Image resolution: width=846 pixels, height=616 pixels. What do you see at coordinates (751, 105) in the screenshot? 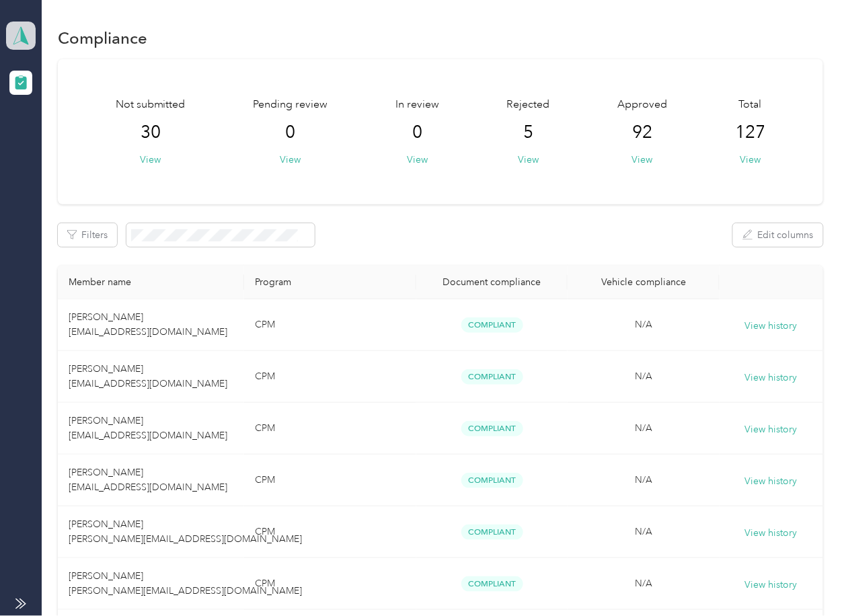
I see `span: Total` at bounding box center [751, 105].